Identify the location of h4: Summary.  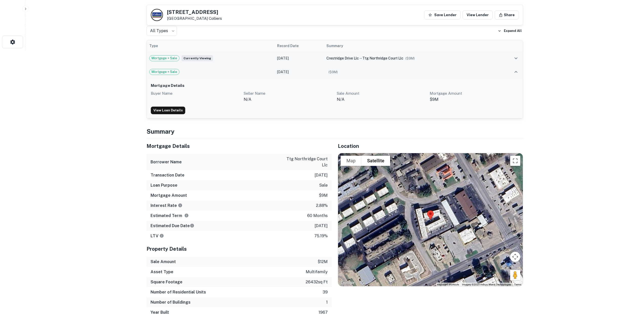
(334, 131).